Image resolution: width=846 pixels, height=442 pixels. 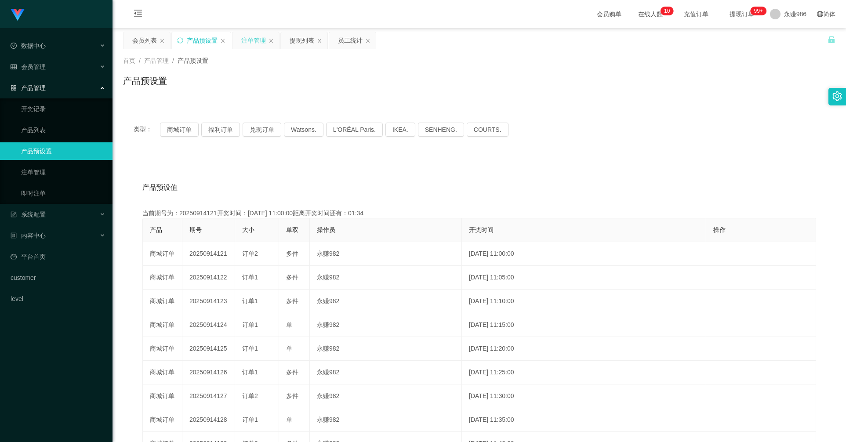 I want to click on button: 福利订单, so click(x=221, y=130).